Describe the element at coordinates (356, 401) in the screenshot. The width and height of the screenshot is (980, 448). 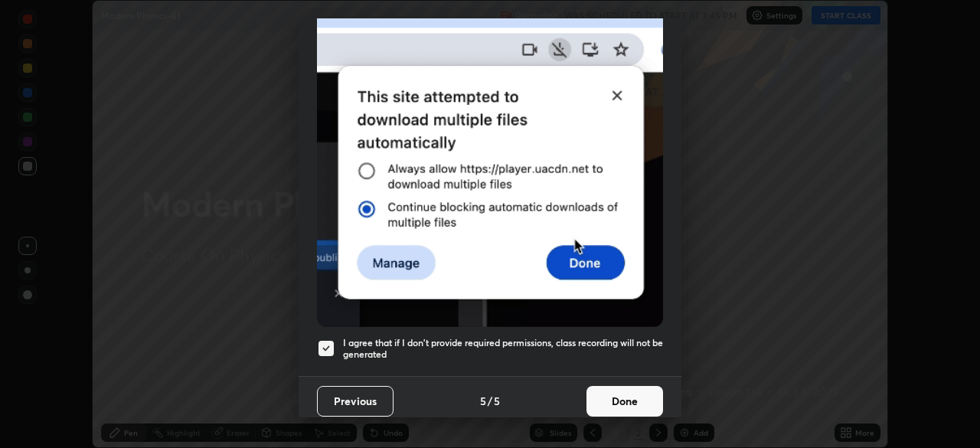
I see `button: Previous` at that location.